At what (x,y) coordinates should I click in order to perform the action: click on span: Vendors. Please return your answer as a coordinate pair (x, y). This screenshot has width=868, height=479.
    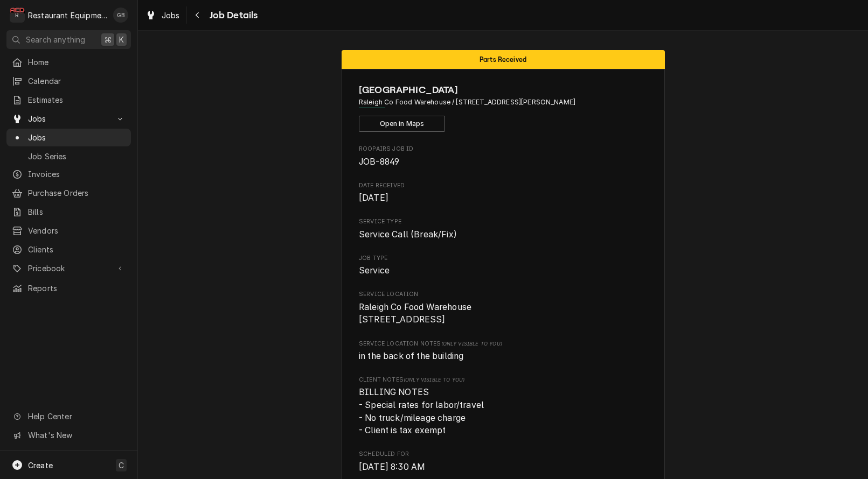
    Looking at the image, I should click on (76, 230).